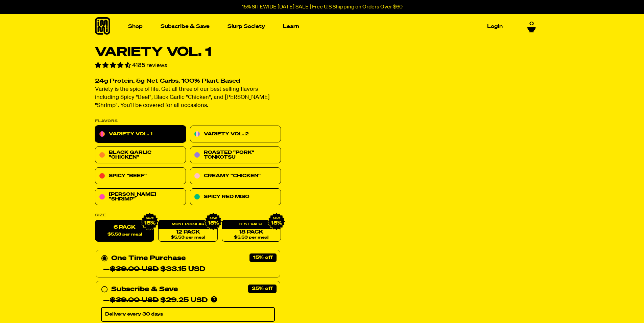 The image size is (644, 323). What do you see at coordinates (114, 65) in the screenshot?
I see `span: 4.55 stars` at bounding box center [114, 65].